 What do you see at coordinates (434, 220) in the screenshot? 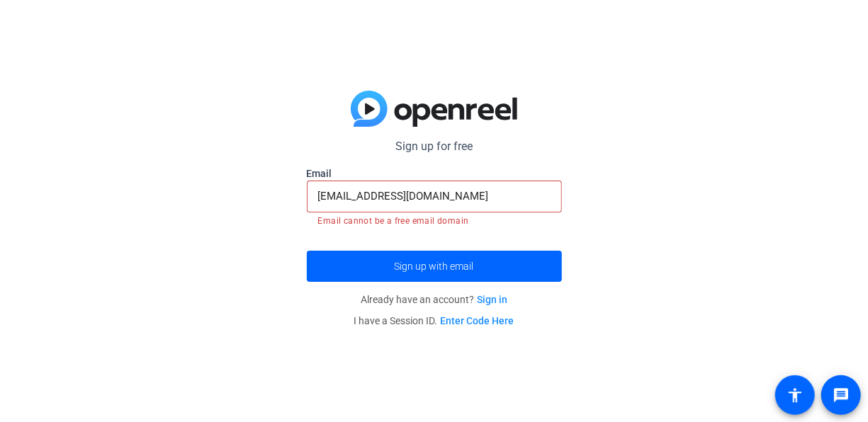
I see `mat-error: Email cannot be a free email domain` at bounding box center [434, 220].